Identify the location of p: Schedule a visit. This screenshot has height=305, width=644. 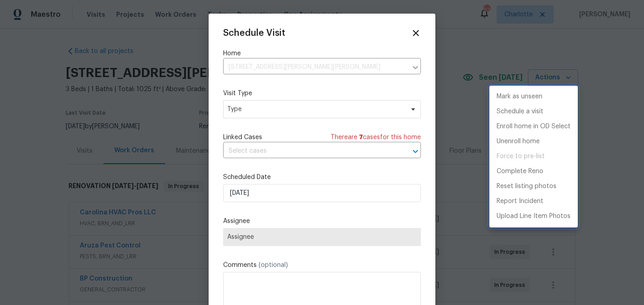
(520, 111).